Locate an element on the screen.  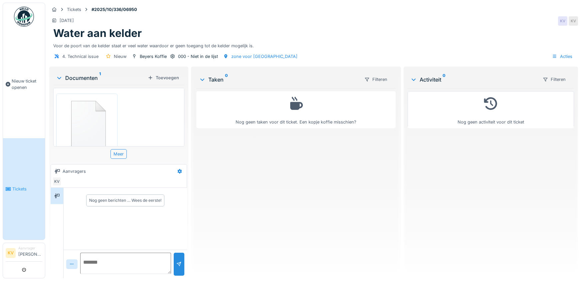
div: 000 - Niet in de lijst is located at coordinates (198, 56).